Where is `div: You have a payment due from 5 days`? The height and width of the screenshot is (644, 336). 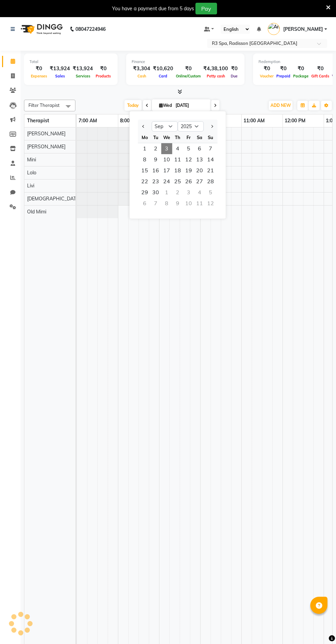 div: You have a payment due from 5 days is located at coordinates (153, 9).